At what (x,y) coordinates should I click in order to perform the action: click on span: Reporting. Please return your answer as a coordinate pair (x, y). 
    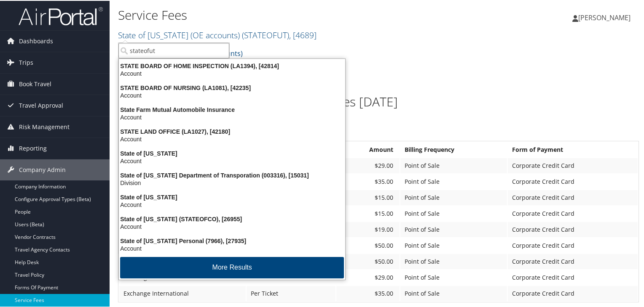
    Looking at the image, I should click on (33, 148).